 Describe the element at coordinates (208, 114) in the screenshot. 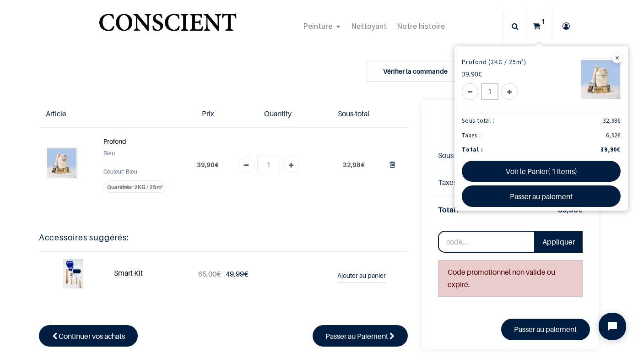

I see `th: Prix` at that location.